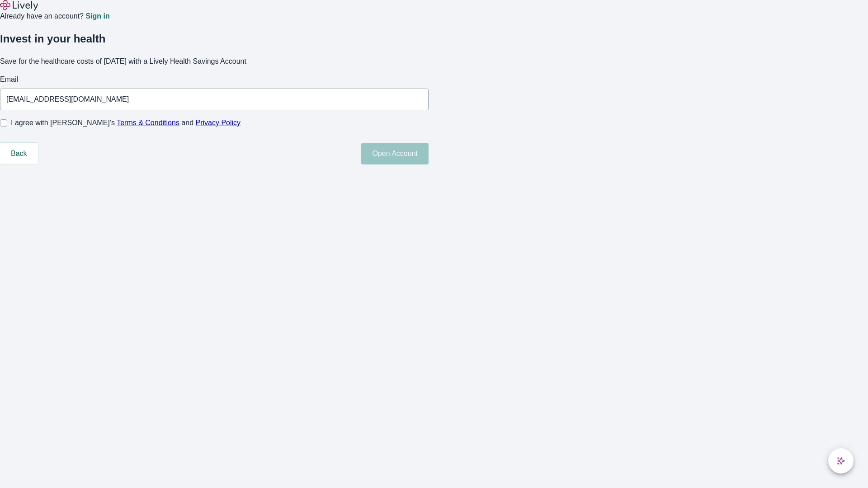 The image size is (868, 488). What do you see at coordinates (97, 17) in the screenshot?
I see `div: Sign in` at bounding box center [97, 17].